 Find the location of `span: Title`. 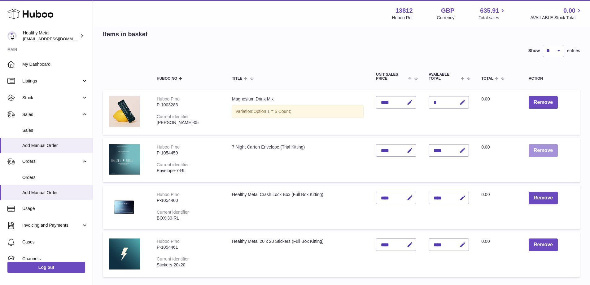

span: Title is located at coordinates (237, 78).